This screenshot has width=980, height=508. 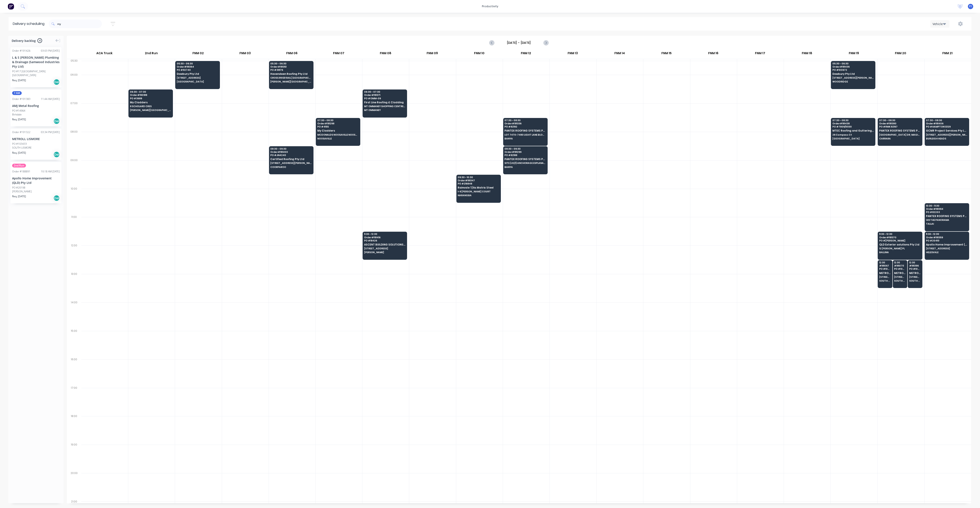 What do you see at coordinates (338, 124) in the screenshot?
I see `span: Order # 191298` at bounding box center [338, 124].